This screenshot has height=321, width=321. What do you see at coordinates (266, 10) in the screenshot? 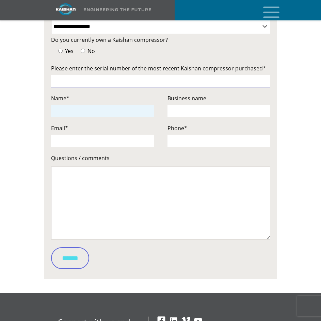
I see `a: mobile menu` at bounding box center [266, 10].